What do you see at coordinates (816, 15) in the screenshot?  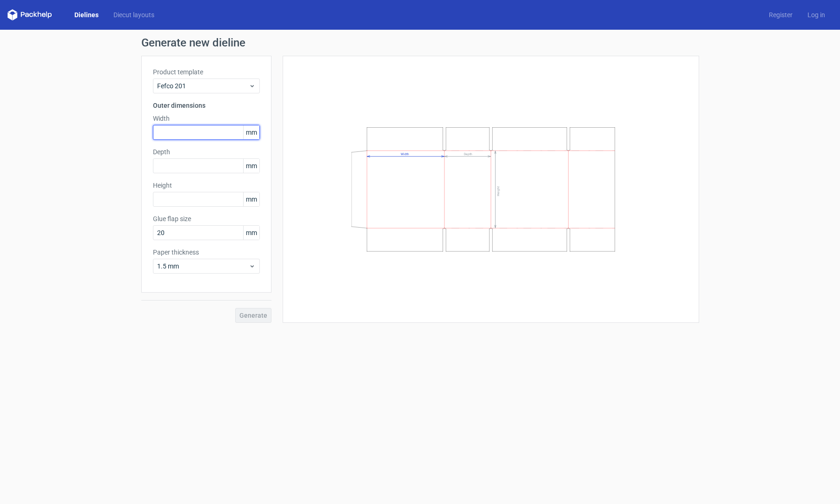 I see `a: Log in` at bounding box center [816, 15].